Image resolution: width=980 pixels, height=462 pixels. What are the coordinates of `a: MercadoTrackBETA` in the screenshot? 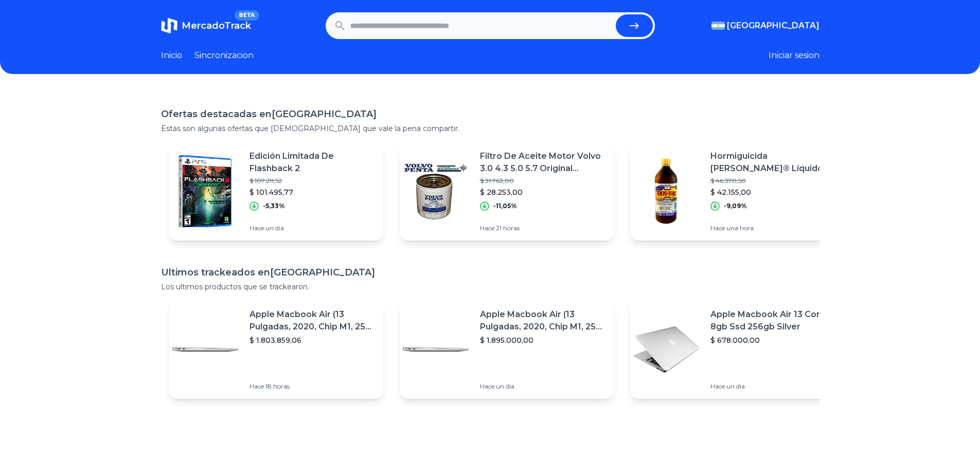 It's located at (206, 26).